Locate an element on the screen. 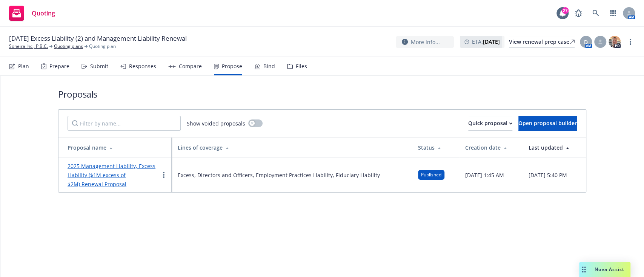  span: Quoting is located at coordinates (43, 13).